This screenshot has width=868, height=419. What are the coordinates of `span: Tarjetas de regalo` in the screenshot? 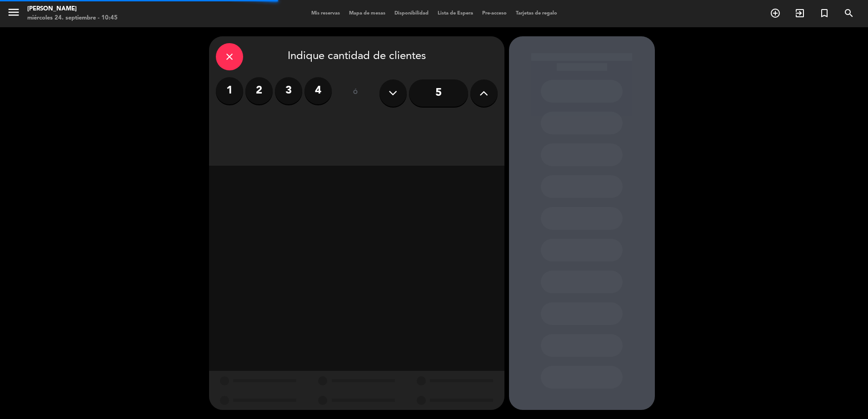 It's located at (536, 13).